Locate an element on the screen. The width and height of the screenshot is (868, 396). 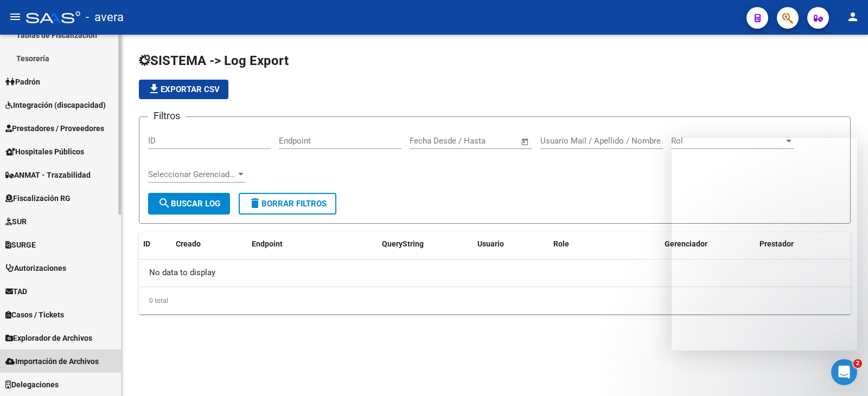
datatable-header-cell: Endpoint is located at coordinates (312, 244).